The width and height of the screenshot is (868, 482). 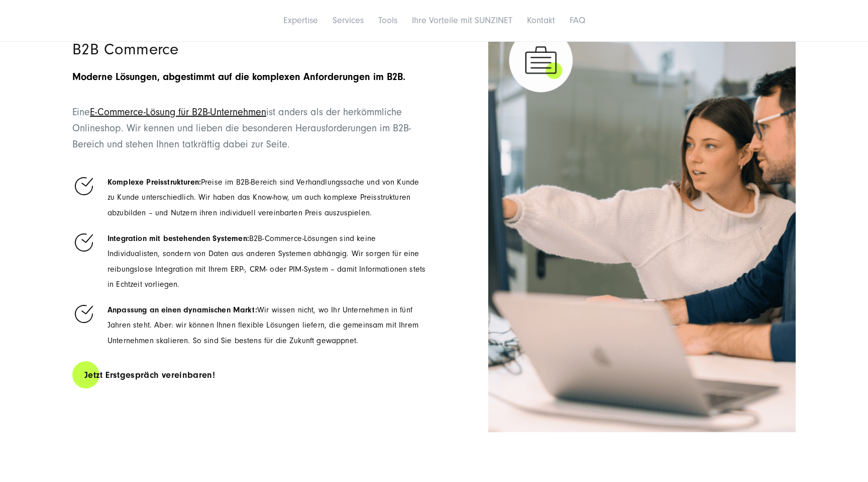 I want to click on a: Kontakt, so click(x=541, y=20).